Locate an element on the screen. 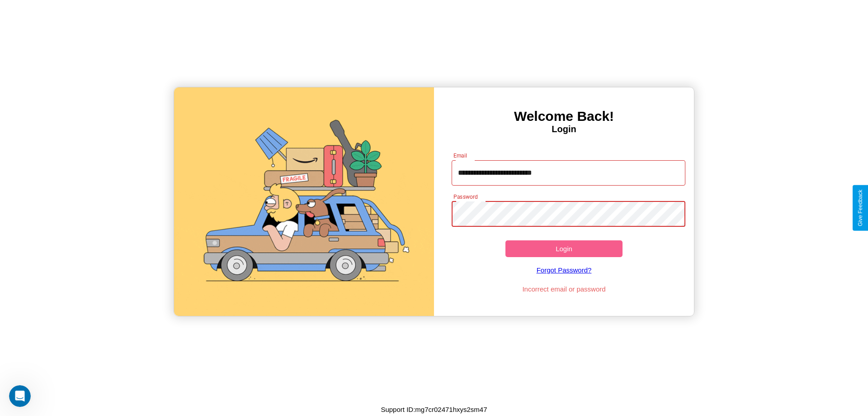  h3: Welcome Back! is located at coordinates (564, 116).